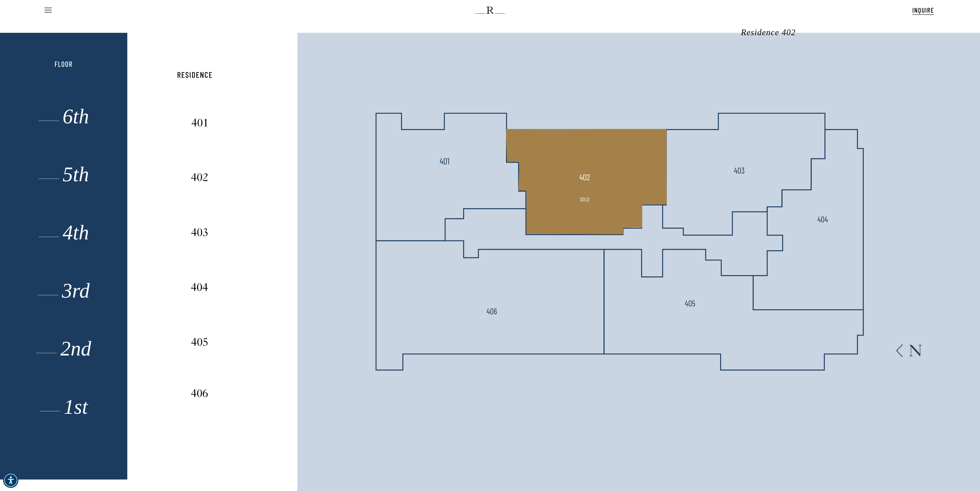 Image resolution: width=980 pixels, height=491 pixels. I want to click on a: INQUIRE, so click(923, 10).